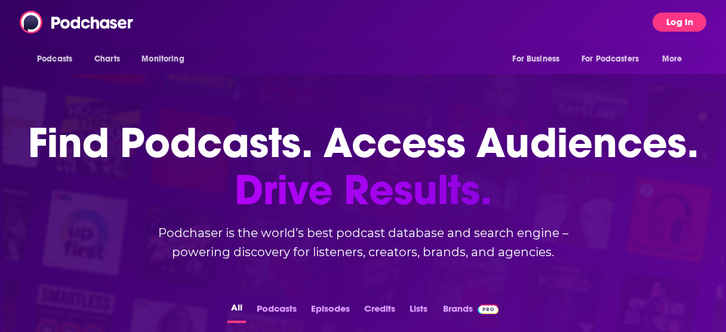  I want to click on a: Podchaser - Follow, Share and Rate Podcasts, so click(77, 22).